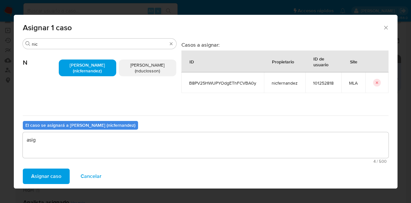 The width and height of the screenshot is (411, 203). What do you see at coordinates (285, 83) in the screenshot?
I see `span: nicfernandez` at bounding box center [285, 83].